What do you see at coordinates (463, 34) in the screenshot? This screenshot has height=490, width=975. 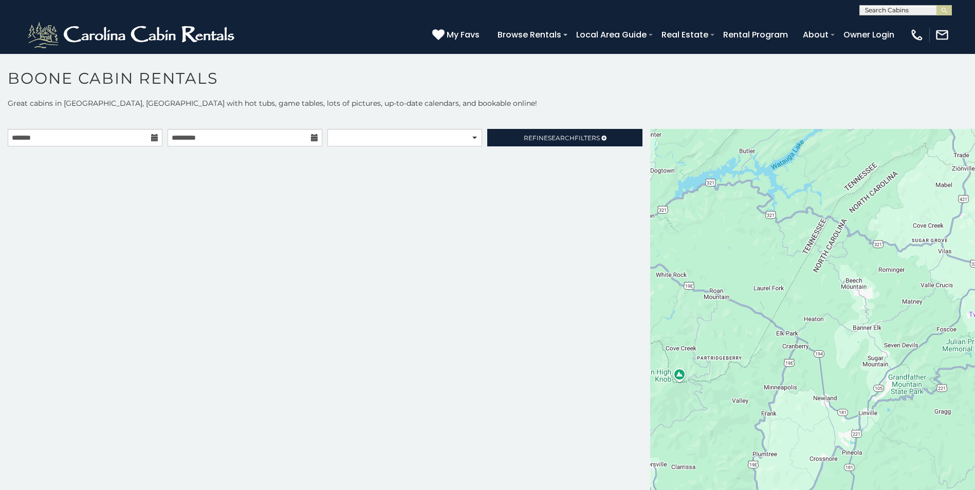 I see `span: My Favs` at bounding box center [463, 34].